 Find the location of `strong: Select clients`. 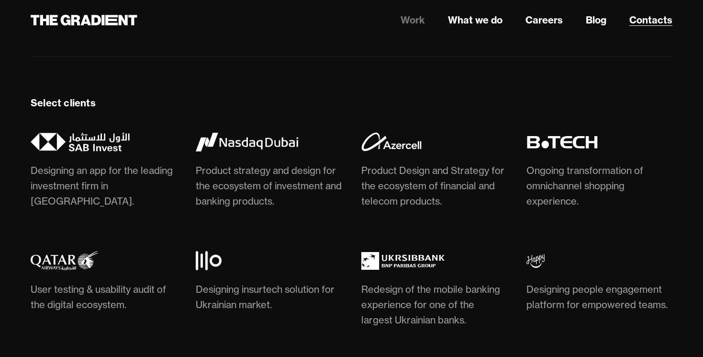

strong: Select clients is located at coordinates (63, 102).